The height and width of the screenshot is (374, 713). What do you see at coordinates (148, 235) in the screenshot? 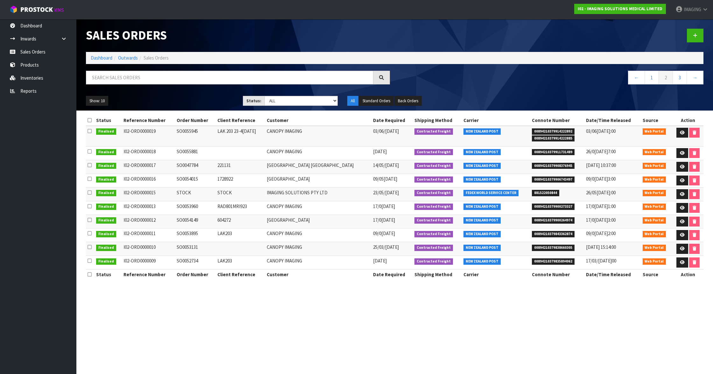
I see `td: I02-ORD0000011` at bounding box center [148, 235].